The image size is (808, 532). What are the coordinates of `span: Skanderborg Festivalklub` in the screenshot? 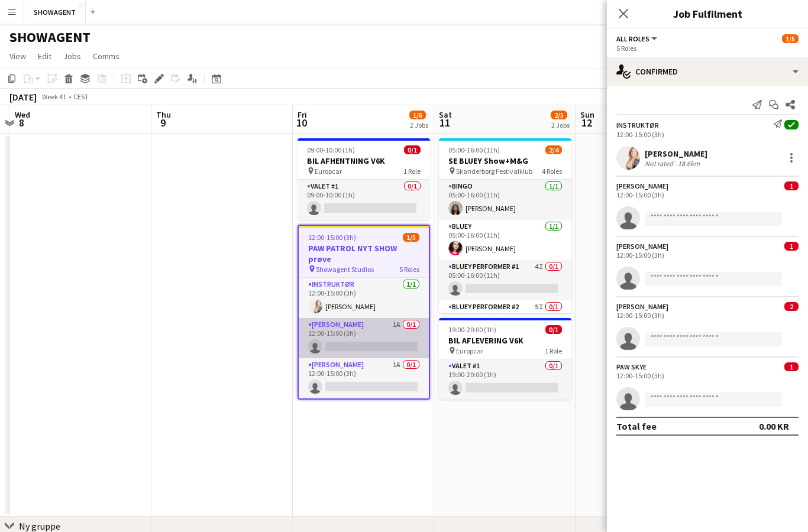 It's located at (494, 171).